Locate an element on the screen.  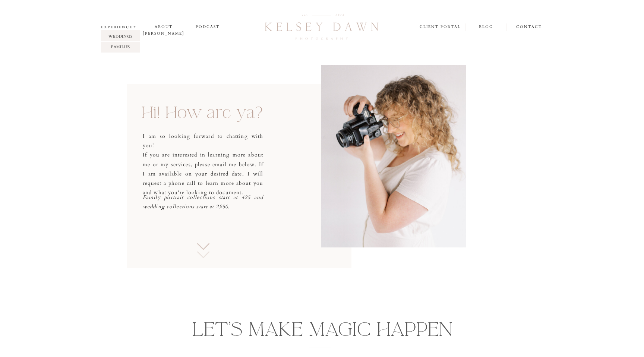
nav: blog is located at coordinates (485, 27).